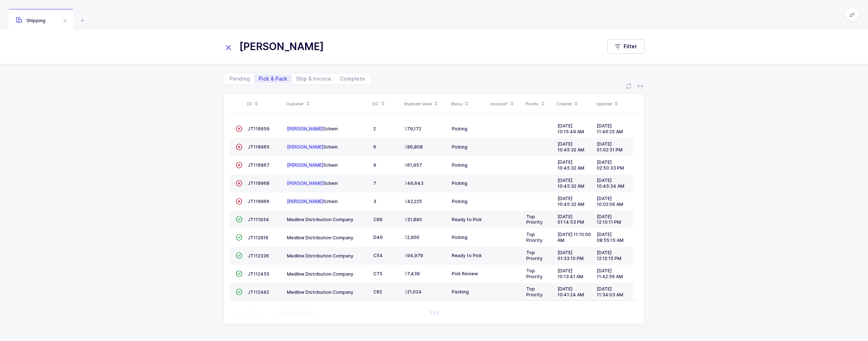 The width and height of the screenshot is (868, 341). Describe the element at coordinates (625, 46) in the screenshot. I see `button: Filter` at that location.